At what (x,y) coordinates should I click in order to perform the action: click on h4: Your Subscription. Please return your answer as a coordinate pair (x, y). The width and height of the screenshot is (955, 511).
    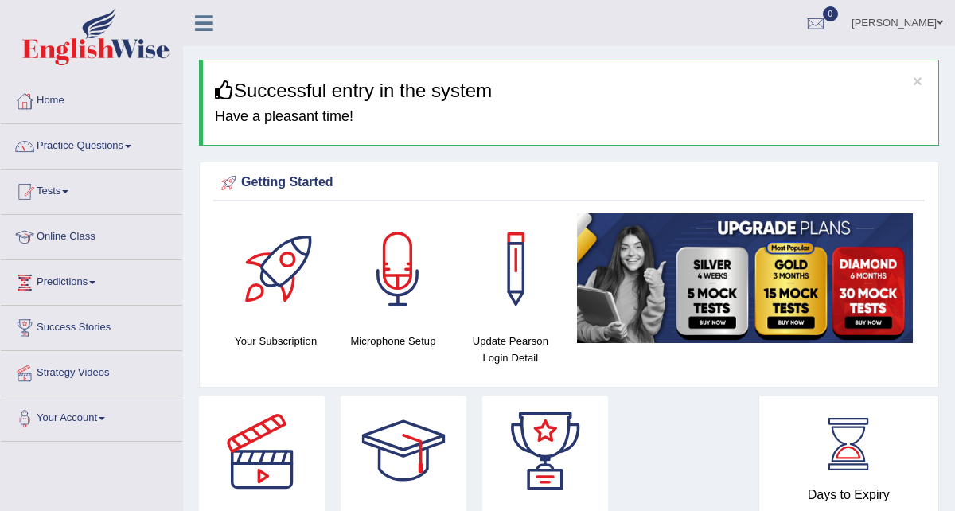
    Looking at the image, I should click on (275, 341).